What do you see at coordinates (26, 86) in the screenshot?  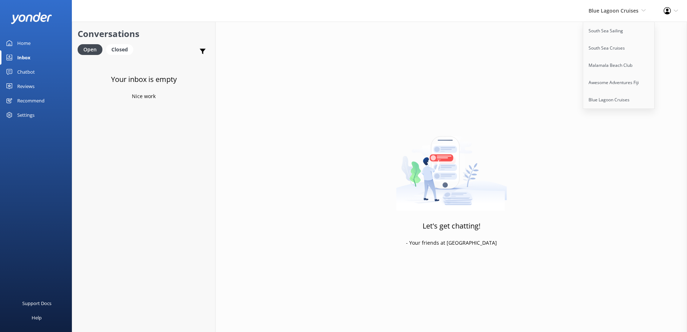 I see `div: Reviews` at bounding box center [26, 86].